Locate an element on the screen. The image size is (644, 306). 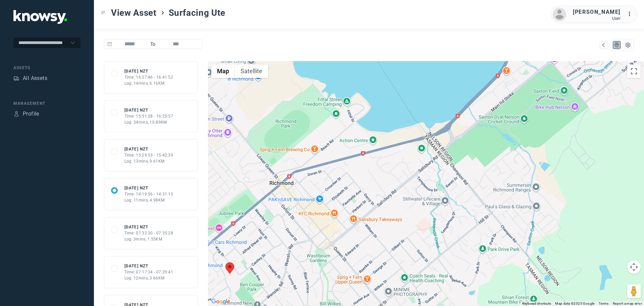
button: Toggle fullscreen view is located at coordinates (634, 72).